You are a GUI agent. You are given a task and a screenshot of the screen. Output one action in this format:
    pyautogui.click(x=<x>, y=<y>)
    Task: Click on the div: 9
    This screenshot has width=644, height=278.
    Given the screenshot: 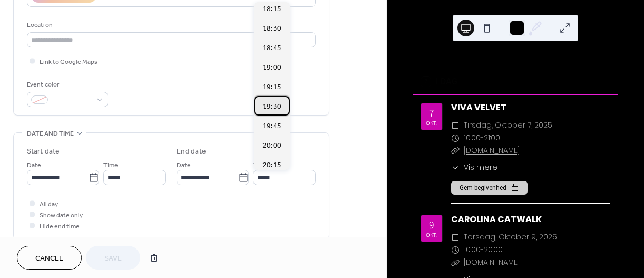 What is the action you would take?
    pyautogui.click(x=432, y=225)
    